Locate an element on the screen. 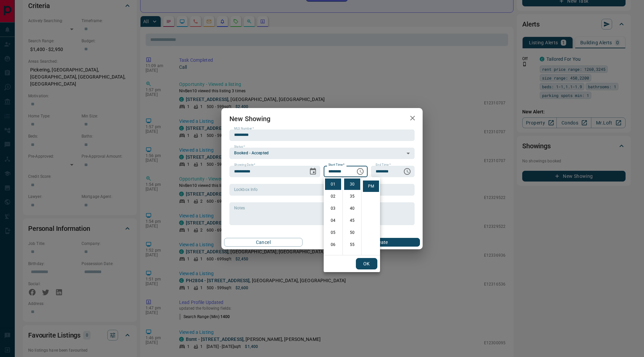 The image size is (644, 357). li: 50 minutes is located at coordinates (352, 233).